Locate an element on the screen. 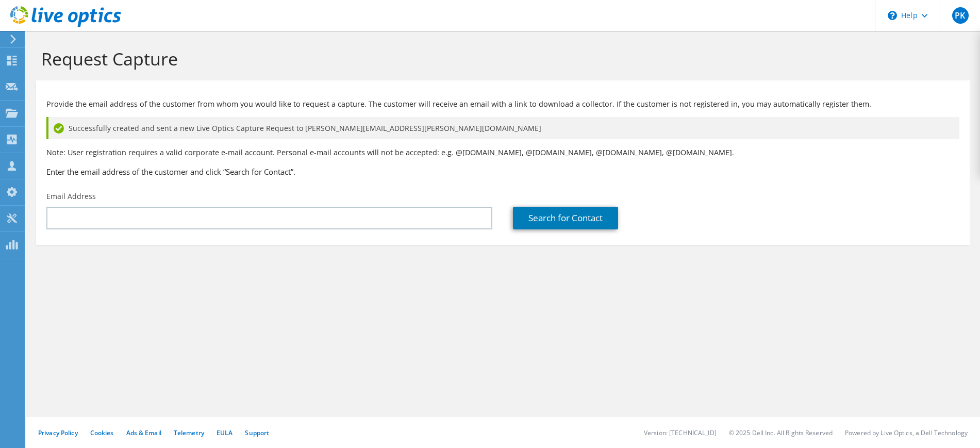 This screenshot has width=980, height=448. label: Email Address is located at coordinates (71, 196).